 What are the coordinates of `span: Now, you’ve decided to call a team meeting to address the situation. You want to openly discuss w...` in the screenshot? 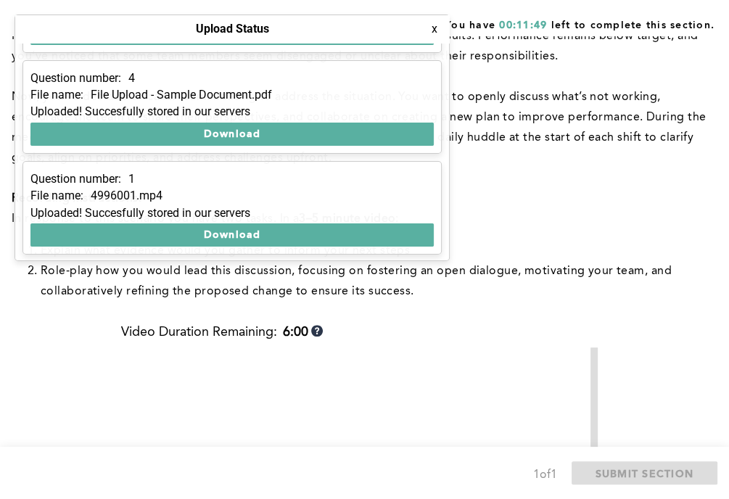 It's located at (361, 128).